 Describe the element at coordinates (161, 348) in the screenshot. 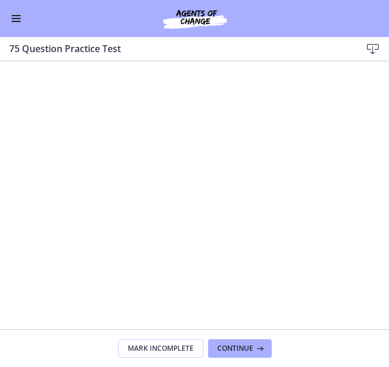

I see `button: Mark Incomplete` at that location.